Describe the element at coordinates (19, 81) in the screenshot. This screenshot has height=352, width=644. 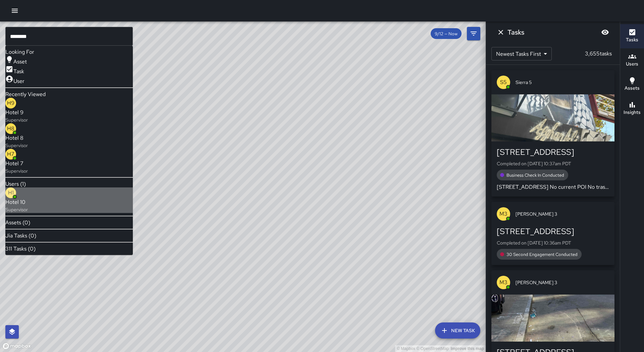
I see `span: User` at that location.